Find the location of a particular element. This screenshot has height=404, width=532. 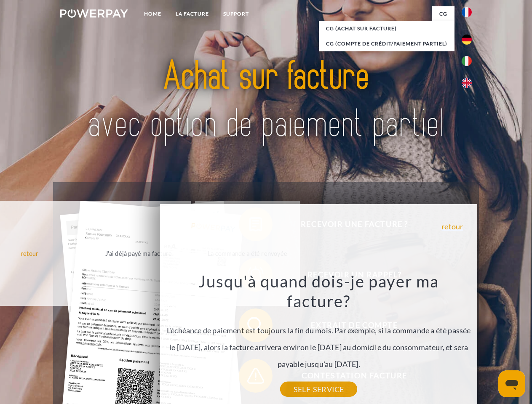

a: LA FACTURE is located at coordinates (192, 14).